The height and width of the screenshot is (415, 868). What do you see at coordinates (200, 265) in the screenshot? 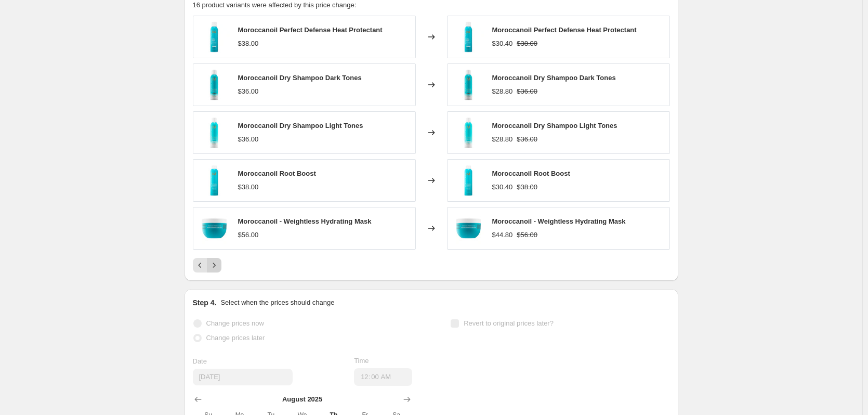
I see `button: Previous` at bounding box center [200, 265].